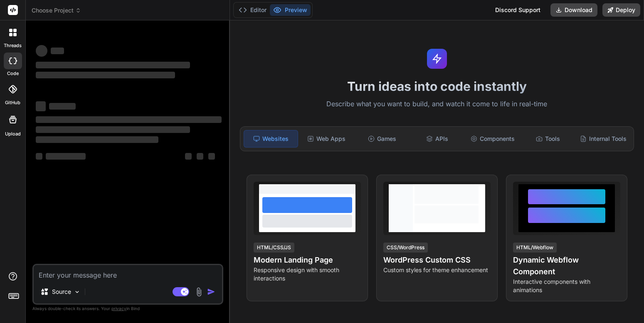  Describe the element at coordinates (62, 291) in the screenshot. I see `p: Source` at that location.